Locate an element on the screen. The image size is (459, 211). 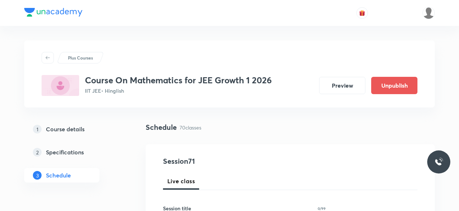
img: ttu is located at coordinates (439, 162).